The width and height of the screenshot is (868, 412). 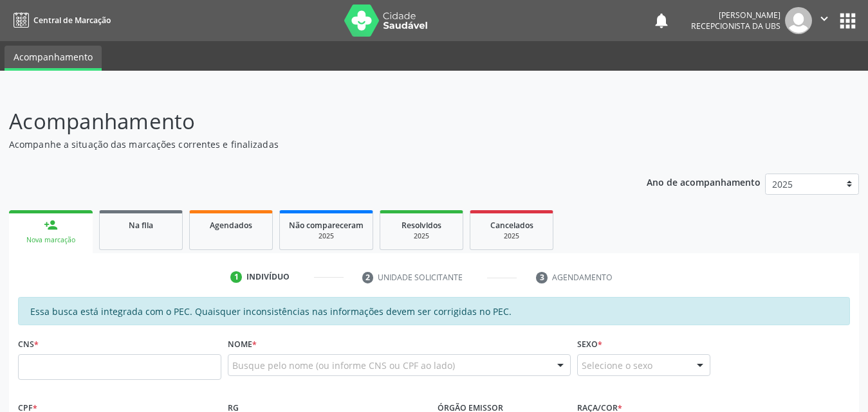 I want to click on div: Indivíduo, so click(x=267, y=277).